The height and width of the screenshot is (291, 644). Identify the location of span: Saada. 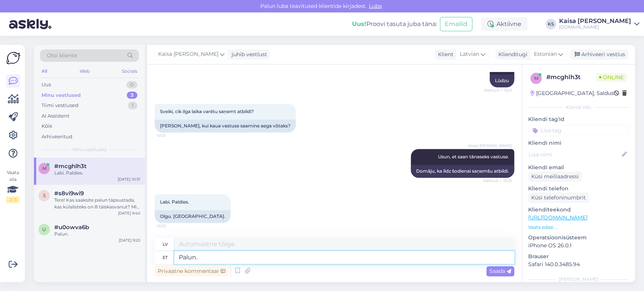
(500, 271).